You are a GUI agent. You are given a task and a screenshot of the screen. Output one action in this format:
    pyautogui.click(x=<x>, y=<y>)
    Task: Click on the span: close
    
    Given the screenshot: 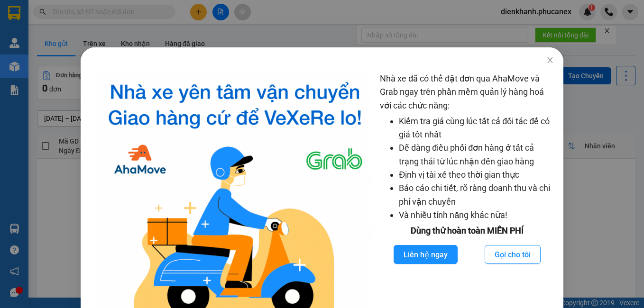 What is the action you would take?
    pyautogui.click(x=550, y=60)
    